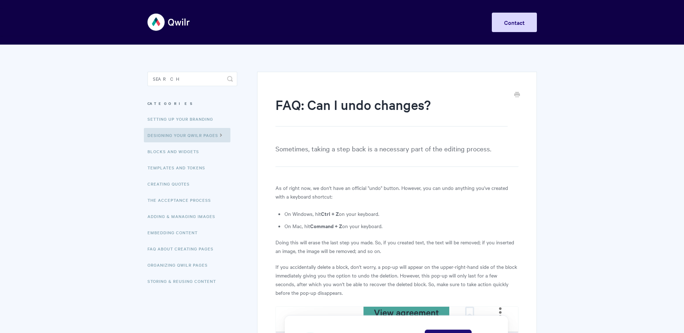 This screenshot has height=333, width=684. Describe the element at coordinates (183, 249) in the screenshot. I see `a: FAQ About Creating Pages` at that location.